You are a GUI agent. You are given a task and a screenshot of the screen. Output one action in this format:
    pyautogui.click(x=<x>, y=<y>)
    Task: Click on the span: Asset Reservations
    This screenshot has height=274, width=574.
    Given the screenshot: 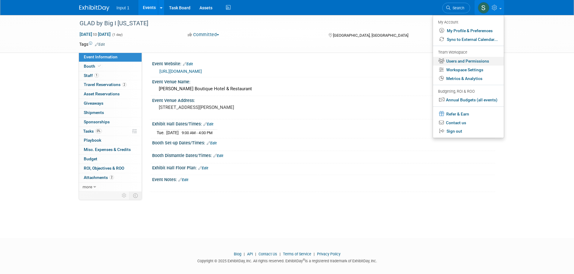 What is the action you would take?
    pyautogui.click(x=101, y=94)
    